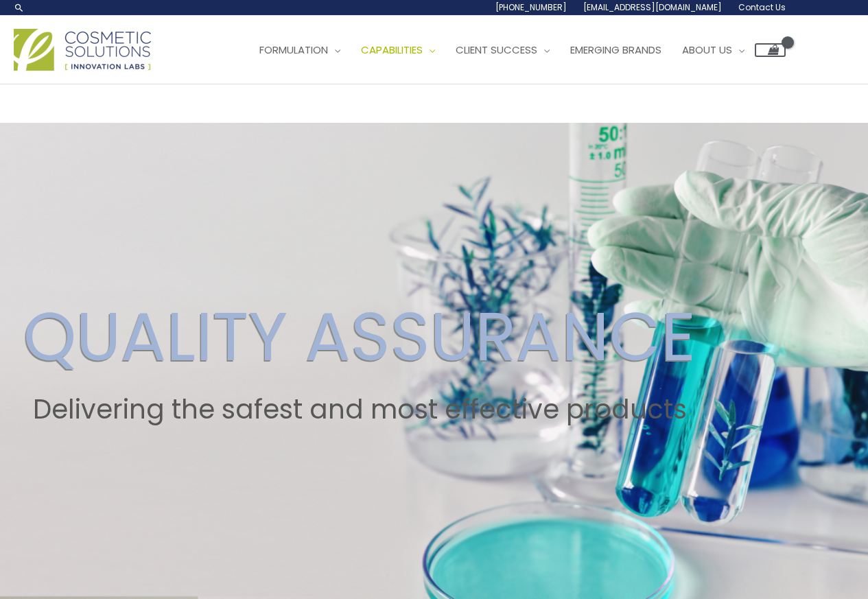 The height and width of the screenshot is (599, 868). Describe the element at coordinates (19, 7) in the screenshot. I see `a: Search icon link` at that location.